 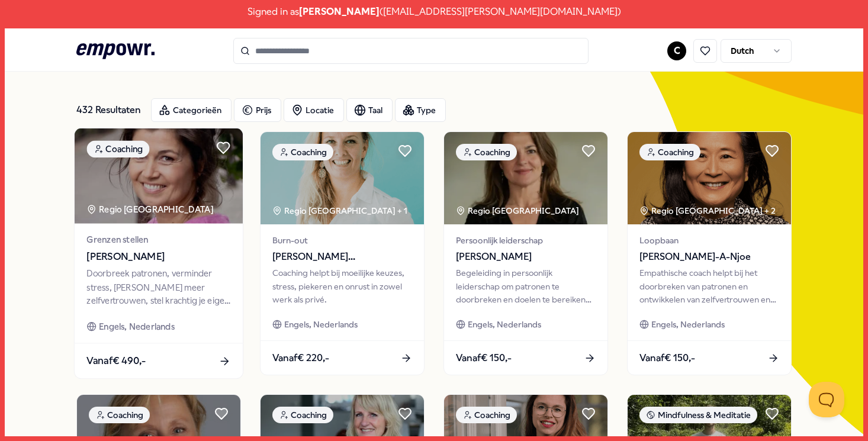 What do you see at coordinates (411, 51) in the screenshot?
I see `input: Search for products, categories or subcategories` at bounding box center [411, 51].